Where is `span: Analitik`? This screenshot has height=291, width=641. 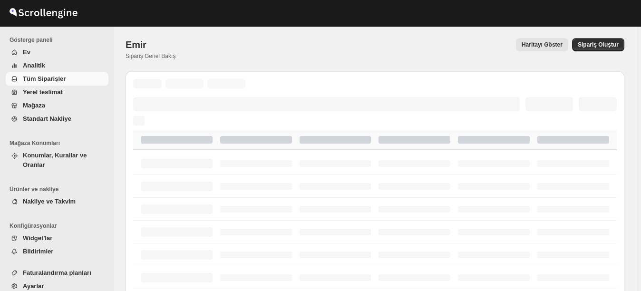 span: Analitik is located at coordinates (34, 65).